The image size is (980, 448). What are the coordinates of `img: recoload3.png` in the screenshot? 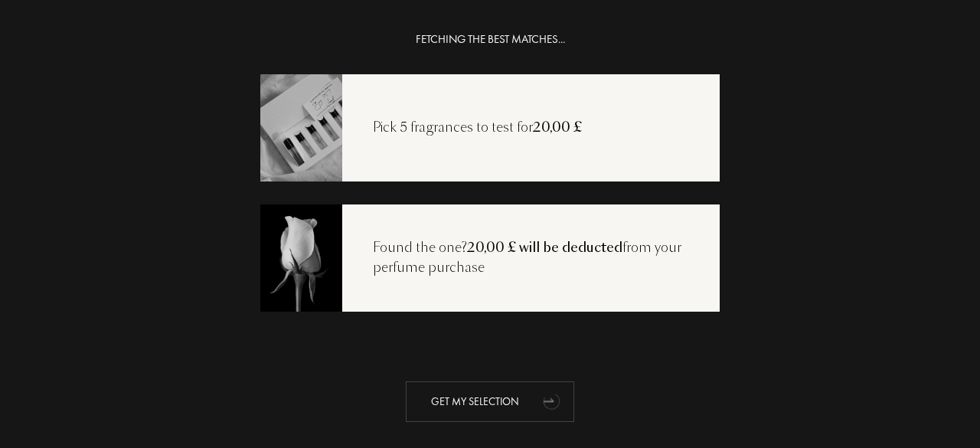 It's located at (301, 258).